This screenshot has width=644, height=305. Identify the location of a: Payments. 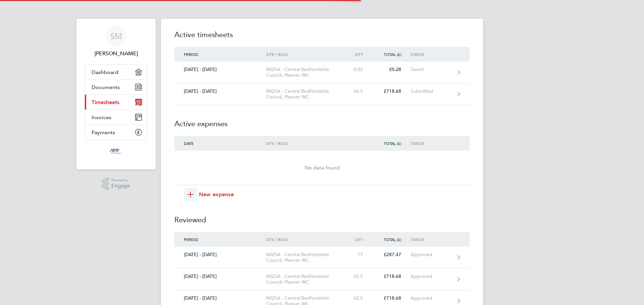
(116, 132).